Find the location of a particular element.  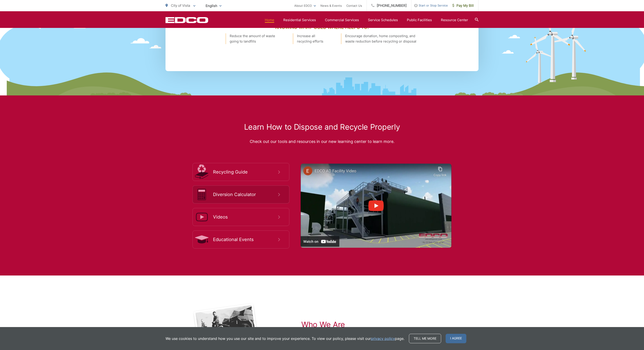

h2: Who We Are is located at coordinates (377, 324).